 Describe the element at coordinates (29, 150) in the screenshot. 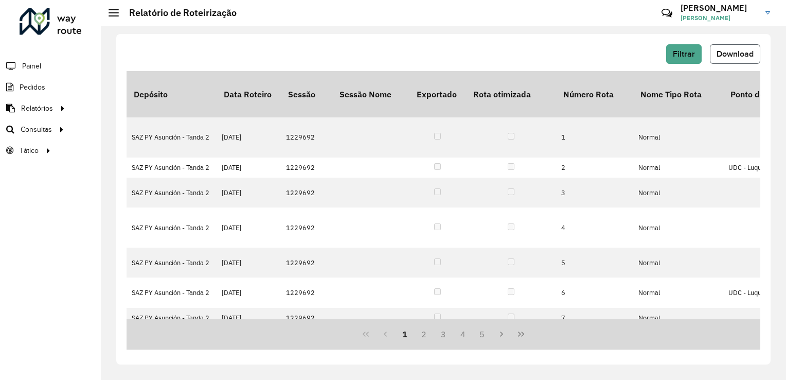

I see `span: Tático` at that location.